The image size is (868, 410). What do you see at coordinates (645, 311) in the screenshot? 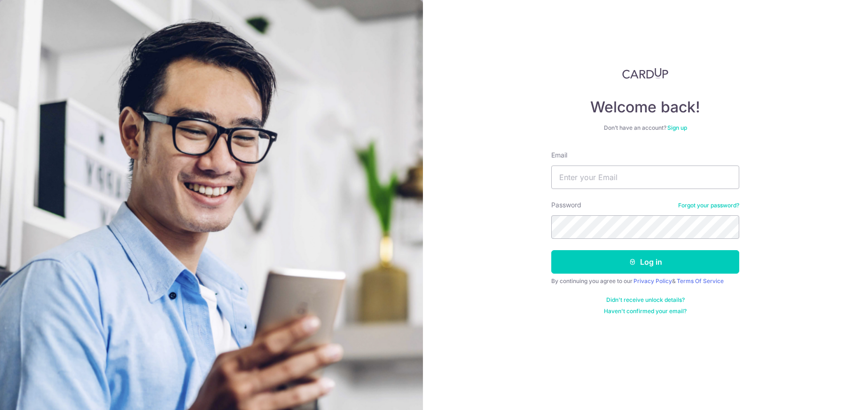
I see `a: Haven't confirmed your email?` at bounding box center [645, 311].